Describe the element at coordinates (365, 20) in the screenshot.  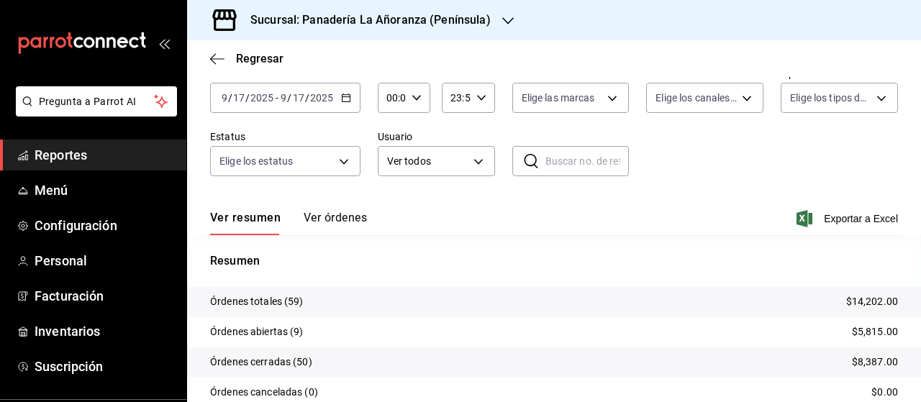
I see `h3: Sucursal: Panadería La Añoranza (Península)` at that location.